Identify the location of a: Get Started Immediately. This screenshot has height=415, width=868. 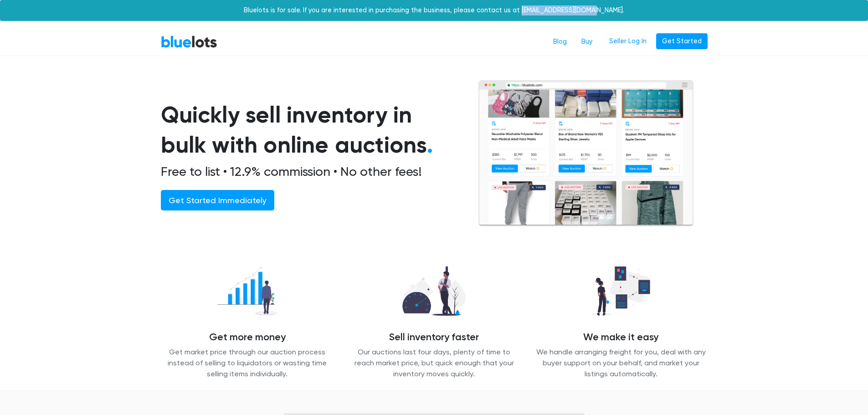
(218, 200).